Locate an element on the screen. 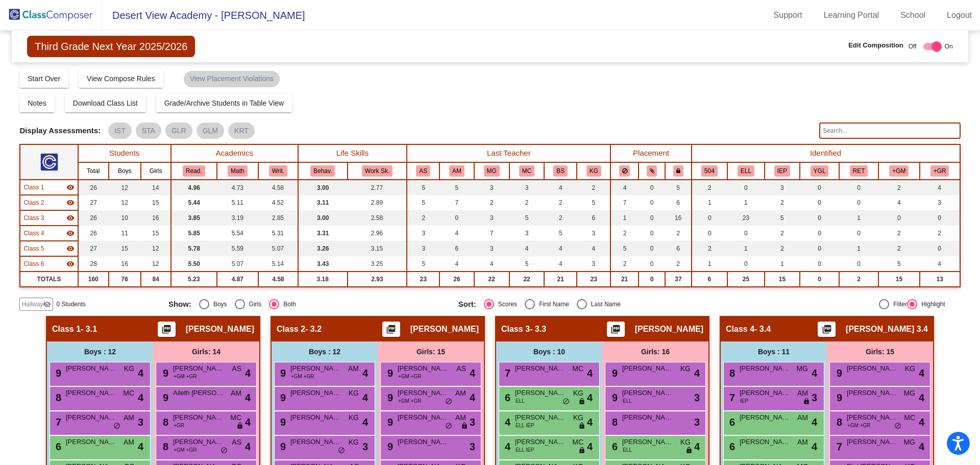  td: 5.07 is located at coordinates (237, 264).